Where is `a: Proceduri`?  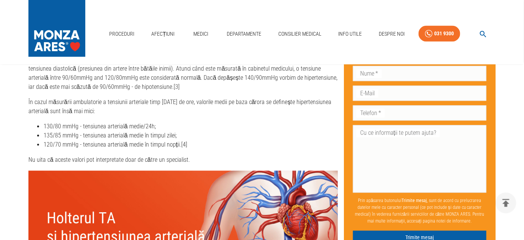 a: Proceduri is located at coordinates (122, 34).